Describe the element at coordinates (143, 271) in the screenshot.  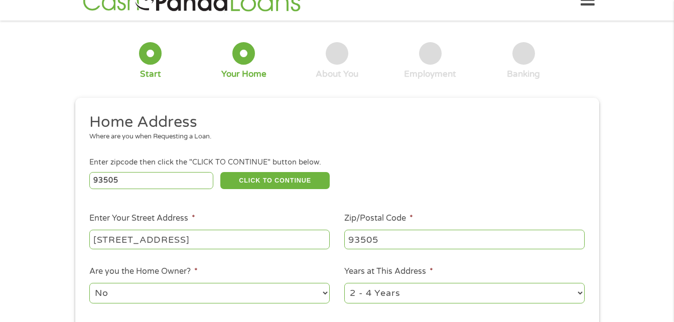
I see `label: Are you the Home Owner?` at that location.